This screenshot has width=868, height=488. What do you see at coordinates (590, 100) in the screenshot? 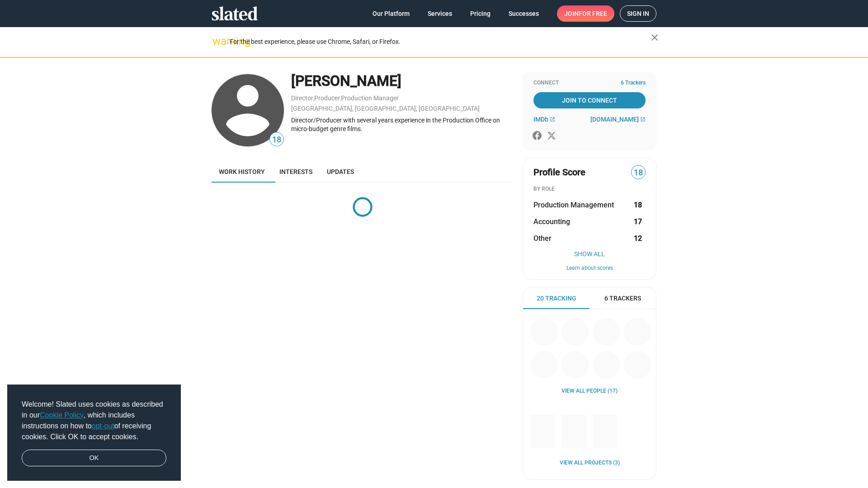
I see `a: Join To Connect` at bounding box center [590, 100].